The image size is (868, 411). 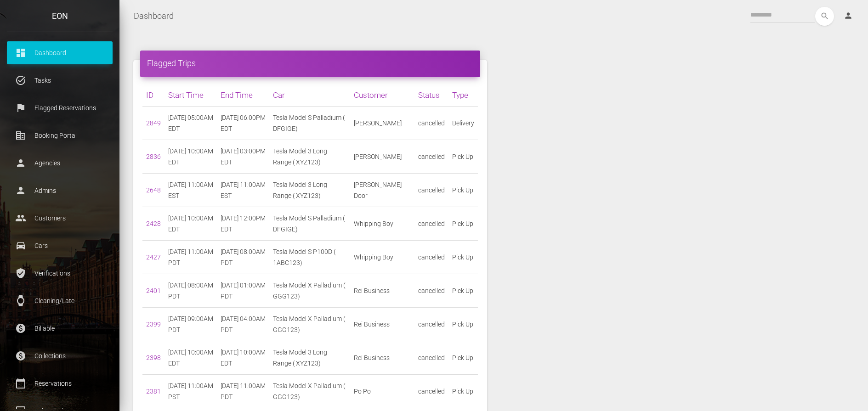 I want to click on a: corporate_fare Booking Portal, so click(x=60, y=135).